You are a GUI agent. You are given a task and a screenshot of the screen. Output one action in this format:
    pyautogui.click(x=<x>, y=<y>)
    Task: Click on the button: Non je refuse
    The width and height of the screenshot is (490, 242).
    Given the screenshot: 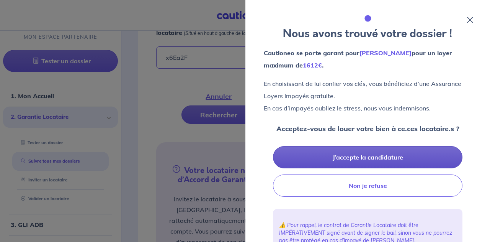 What is the action you would take?
    pyautogui.click(x=368, y=185)
    